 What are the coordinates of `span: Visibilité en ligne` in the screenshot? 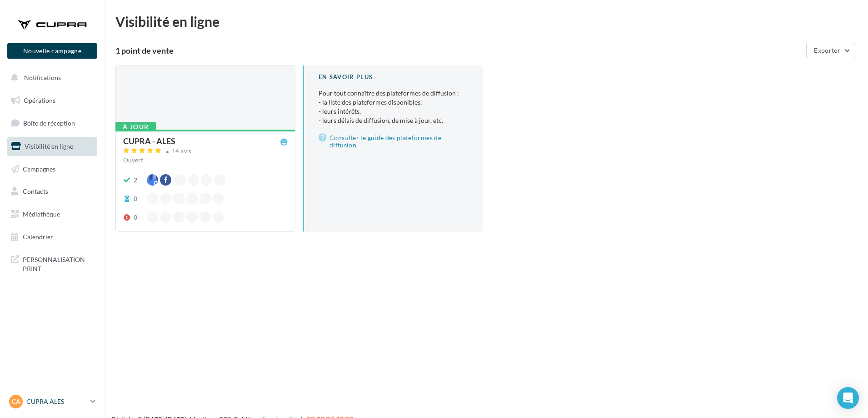 It's located at (49, 146).